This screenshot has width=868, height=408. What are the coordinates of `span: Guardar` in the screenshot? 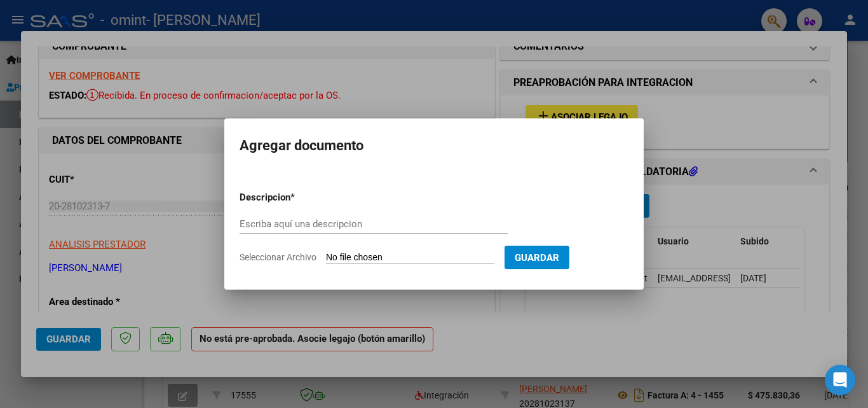 It's located at (537, 258).